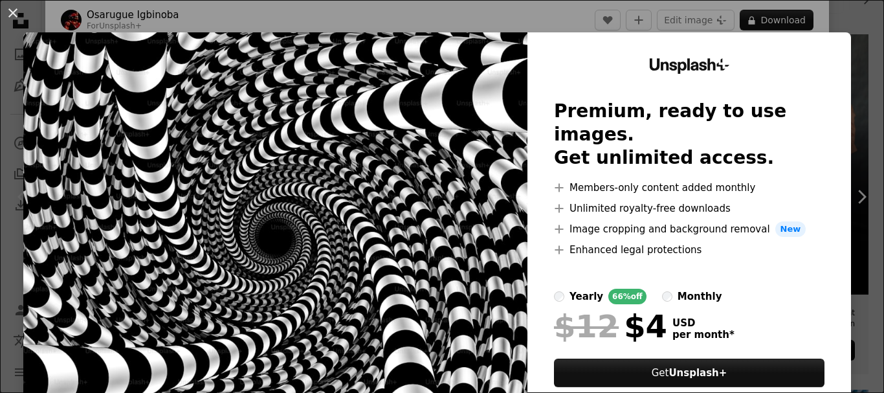  I want to click on strong: Unsplash+, so click(698, 373).